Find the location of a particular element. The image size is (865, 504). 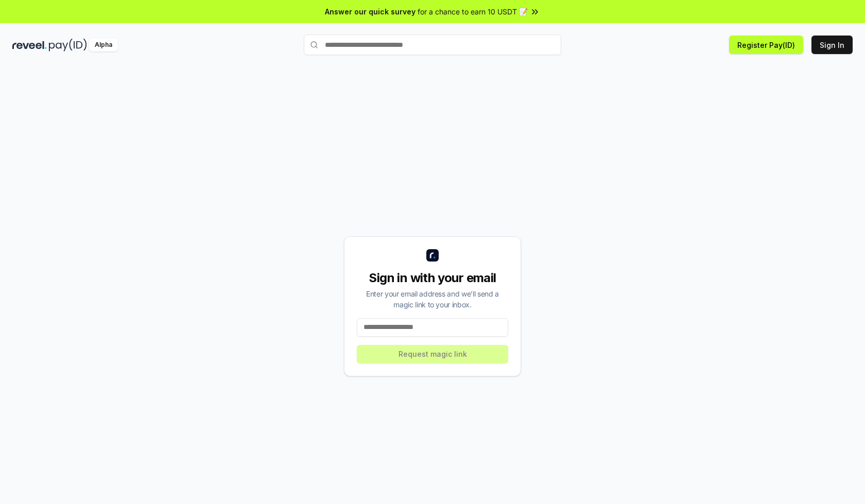

img: logo_small is located at coordinates (432, 255).